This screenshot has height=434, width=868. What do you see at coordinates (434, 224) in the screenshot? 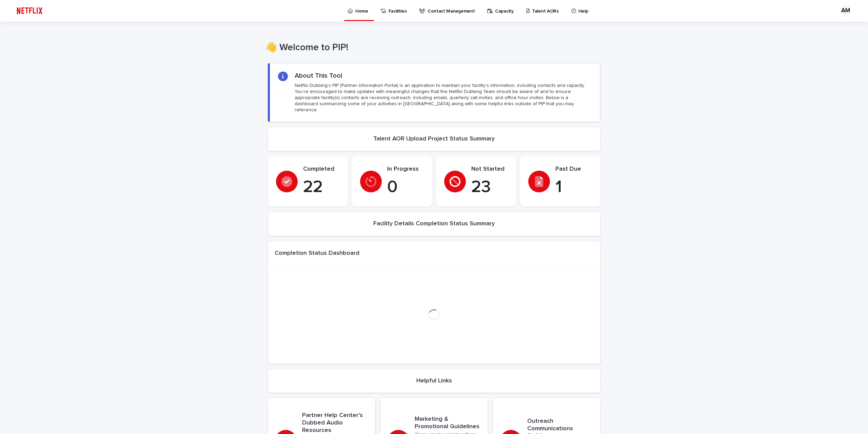
I see `h2: Facility Details Completion Status Summary` at bounding box center [434, 224].